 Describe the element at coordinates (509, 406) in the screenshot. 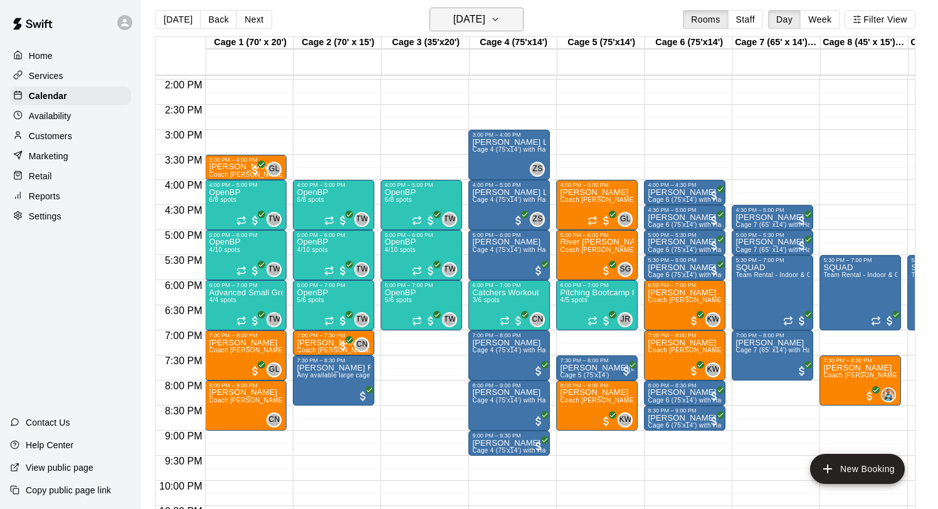

I see `div: 8:00 PM – 9:00 PM: Carson Sharp` at that location.